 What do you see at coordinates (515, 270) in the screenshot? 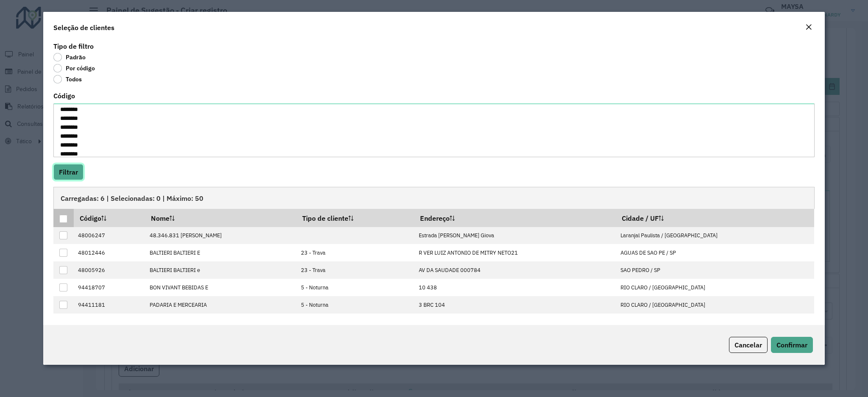
I see `td: AV DA SAUDADE 000784` at bounding box center [515, 270].